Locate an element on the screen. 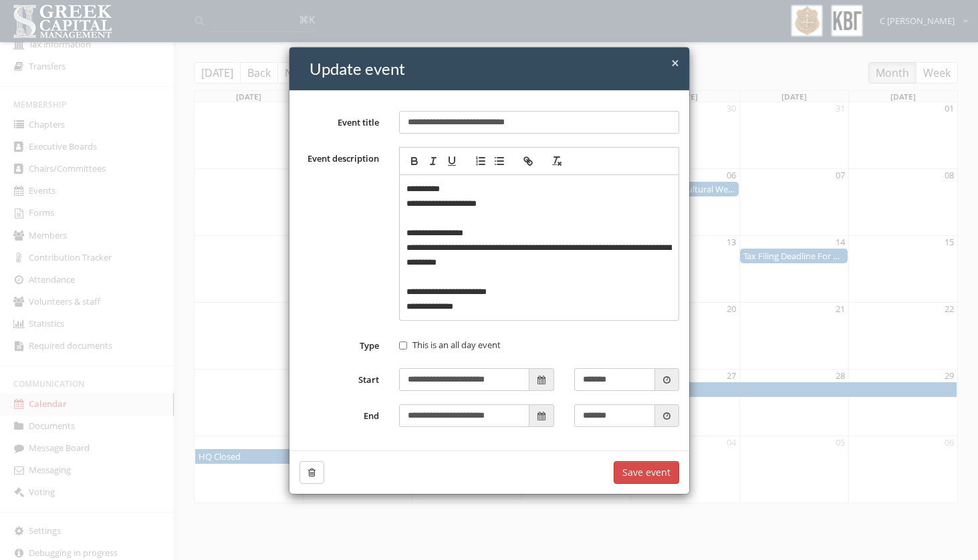 This screenshot has width=978, height=560. button: Save event is located at coordinates (647, 472).